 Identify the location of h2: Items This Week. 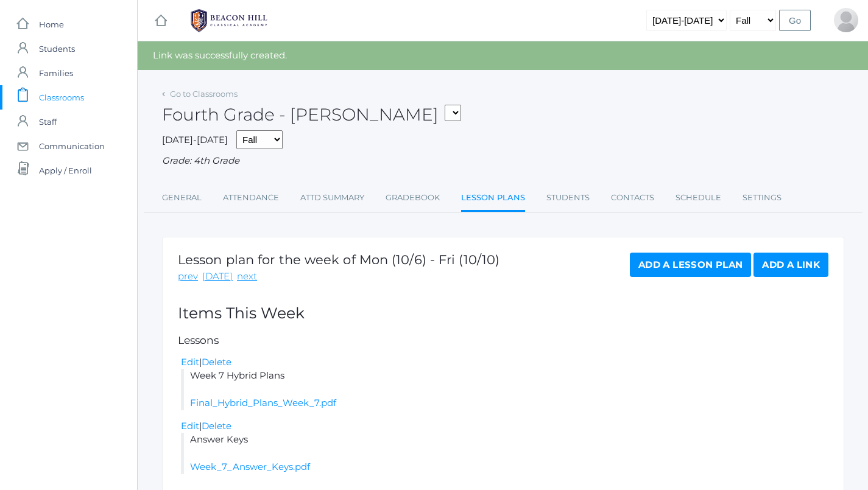
(503, 314).